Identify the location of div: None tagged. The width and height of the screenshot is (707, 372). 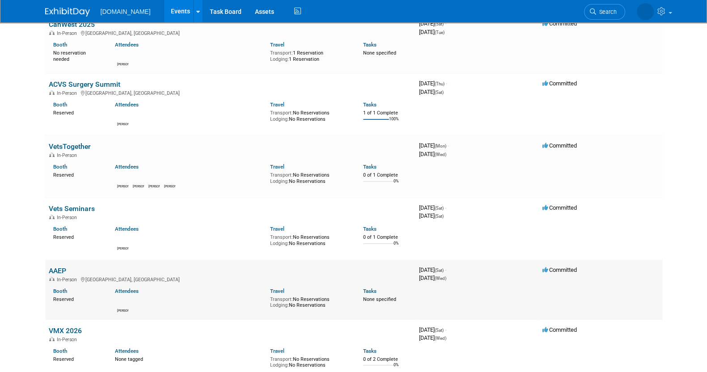
(189, 359).